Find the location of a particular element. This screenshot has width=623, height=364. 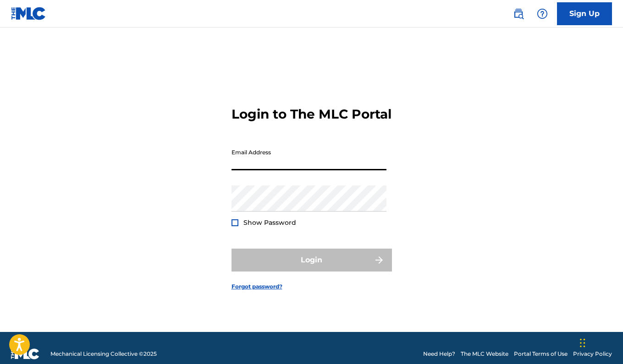

span: Mechanical Licensing Collective © 2025 is located at coordinates (104, 354).